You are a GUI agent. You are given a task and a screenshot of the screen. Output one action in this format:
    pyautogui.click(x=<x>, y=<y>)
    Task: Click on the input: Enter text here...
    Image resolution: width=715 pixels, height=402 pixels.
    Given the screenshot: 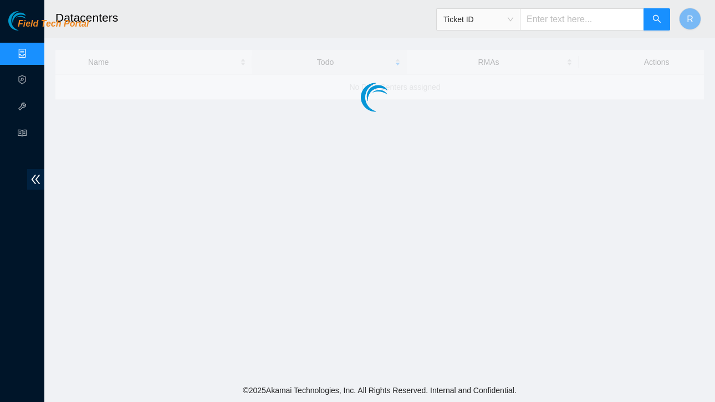 What is the action you would take?
    pyautogui.click(x=582, y=19)
    